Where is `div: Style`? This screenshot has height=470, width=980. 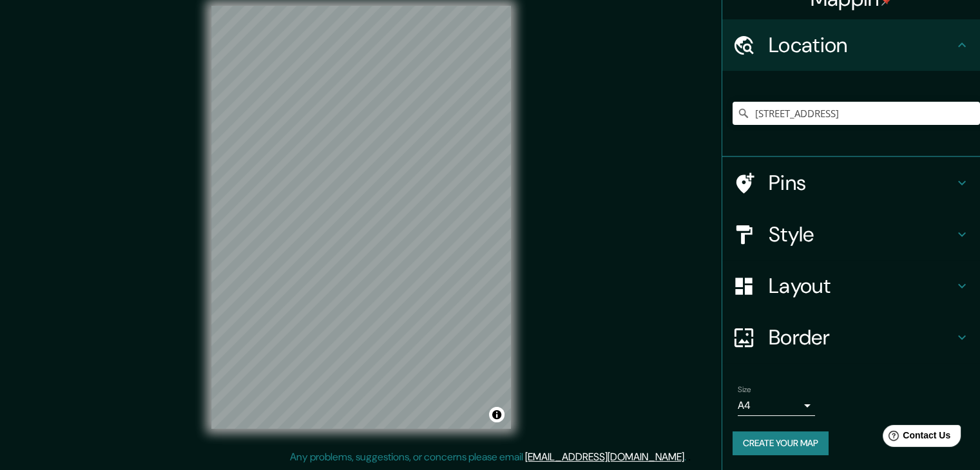 div: Style is located at coordinates (851, 235).